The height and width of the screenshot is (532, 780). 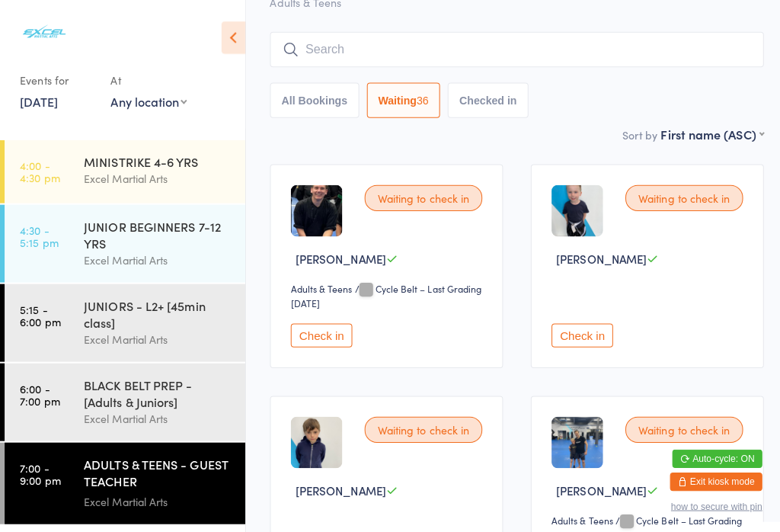 I want to click on img: image1631035050.png, so click(x=571, y=208).